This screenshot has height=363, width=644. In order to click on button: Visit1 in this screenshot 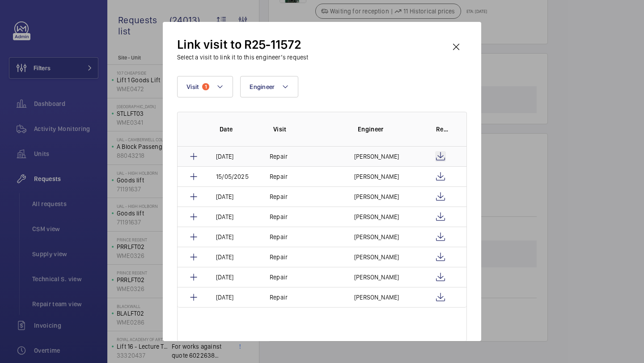, I will do `click(205, 87)`.